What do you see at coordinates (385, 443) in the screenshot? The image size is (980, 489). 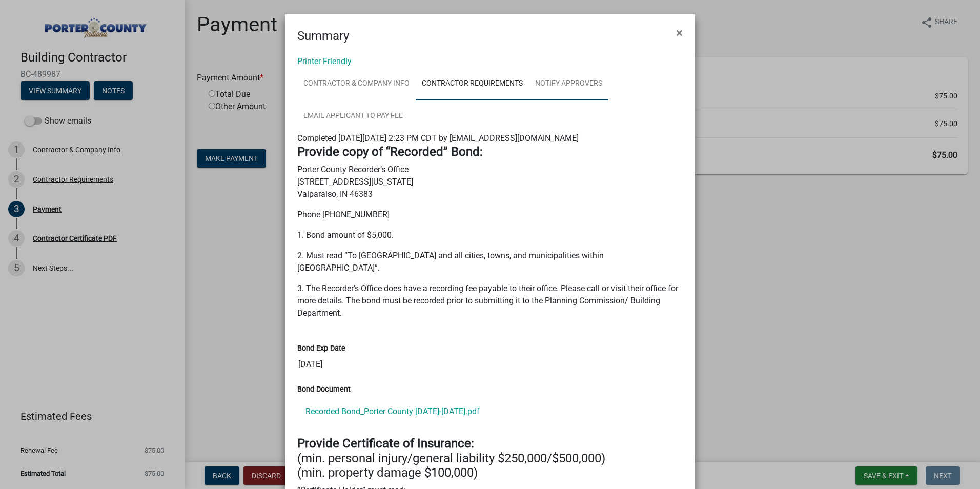 I see `strong: Provide Certificate of Insurance:` at bounding box center [385, 443].